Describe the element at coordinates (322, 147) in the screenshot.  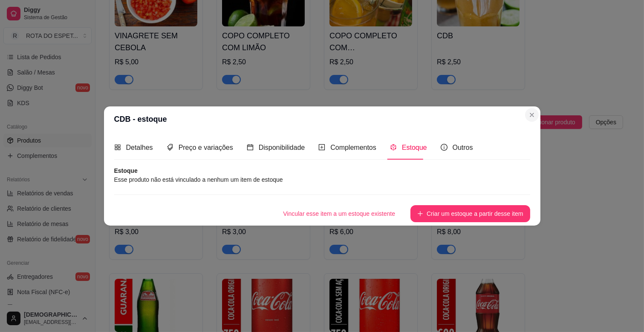
I see `span: plus-square` at that location.